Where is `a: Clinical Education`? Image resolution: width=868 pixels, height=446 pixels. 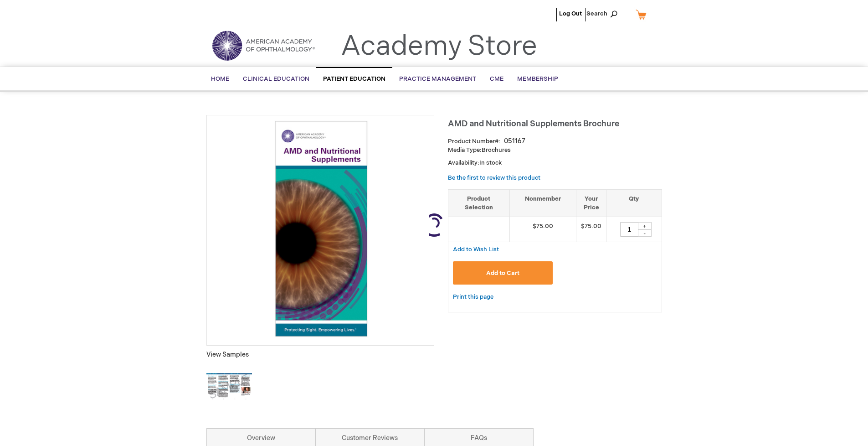
a: Clinical Education is located at coordinates (276, 79).